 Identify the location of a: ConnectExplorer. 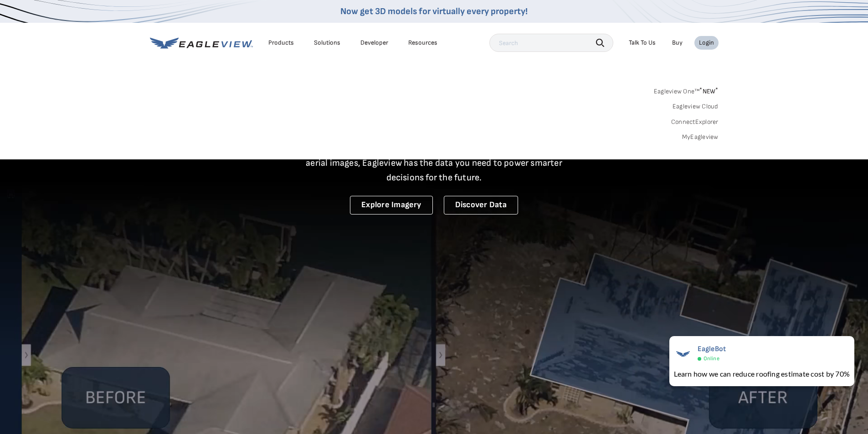
(695, 122).